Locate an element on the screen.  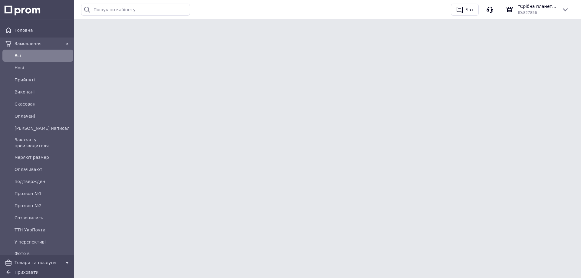
span: Заказан у производителя is located at coordinates (43, 143).